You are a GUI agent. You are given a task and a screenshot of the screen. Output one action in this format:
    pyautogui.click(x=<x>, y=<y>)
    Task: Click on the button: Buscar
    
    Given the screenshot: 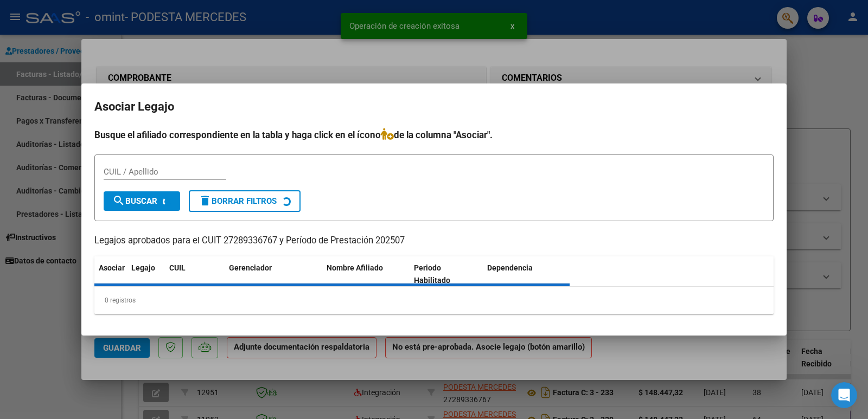 What is the action you would take?
    pyautogui.click(x=141, y=201)
    